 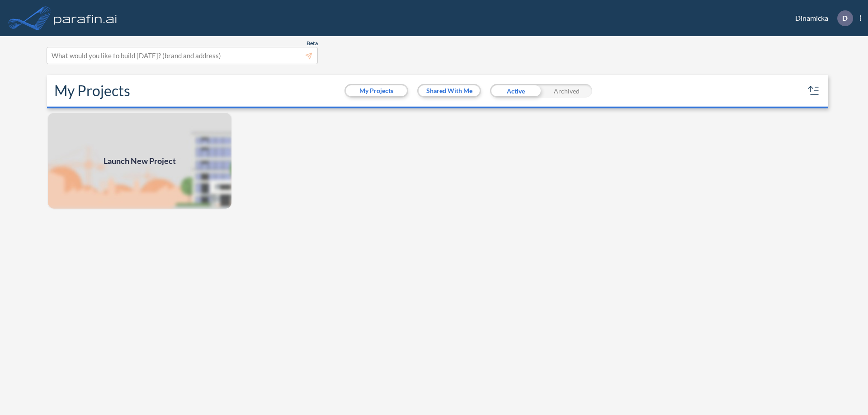 I want to click on img: logo, so click(x=85, y=18).